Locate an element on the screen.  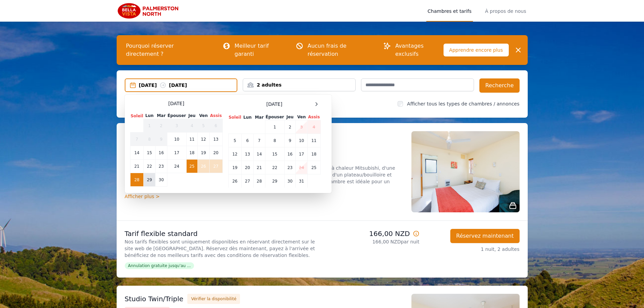
font: Tarif flexible standard is located at coordinates (161, 233).